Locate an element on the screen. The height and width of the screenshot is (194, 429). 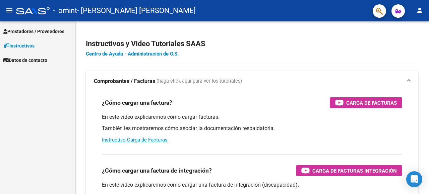
h3: ¿Cómo cargar una factura de integración? is located at coordinates (157, 171).